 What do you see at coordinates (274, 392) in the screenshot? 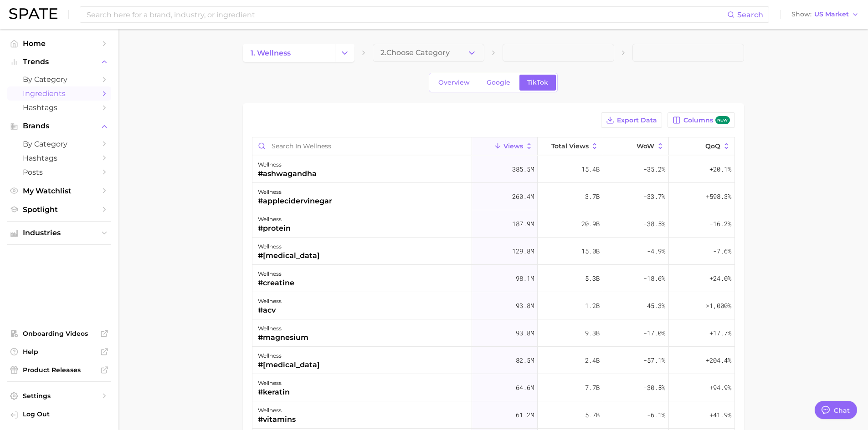
I see `div: #keratin` at bounding box center [274, 392].